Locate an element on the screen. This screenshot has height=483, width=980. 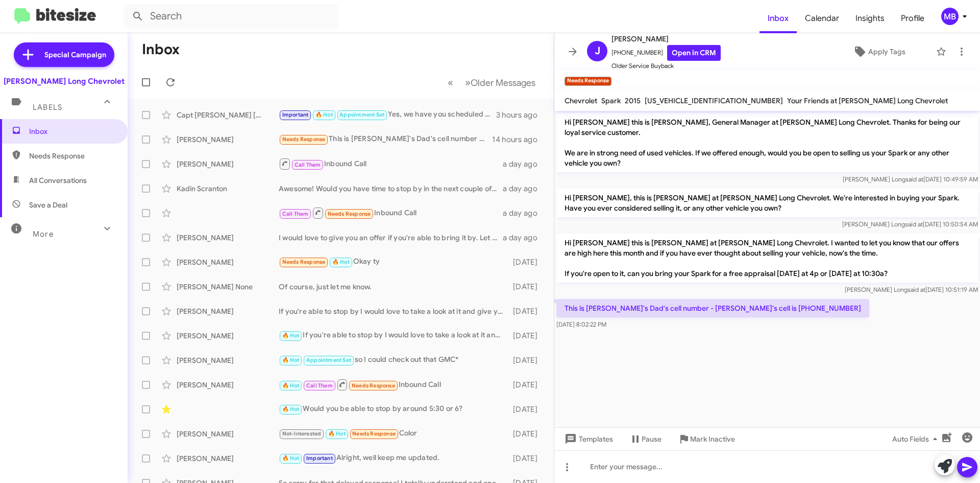
span: Labels is located at coordinates (48, 107).